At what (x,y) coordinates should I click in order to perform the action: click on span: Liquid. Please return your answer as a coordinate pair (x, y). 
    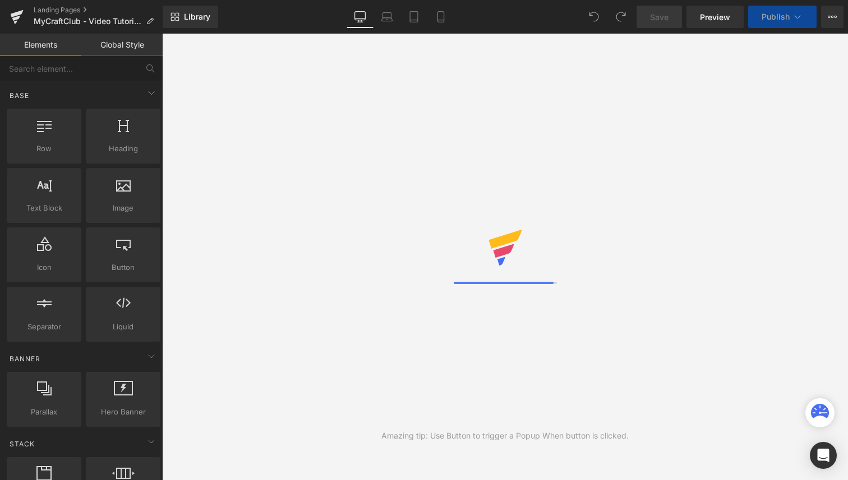
    Looking at the image, I should click on (123, 327).